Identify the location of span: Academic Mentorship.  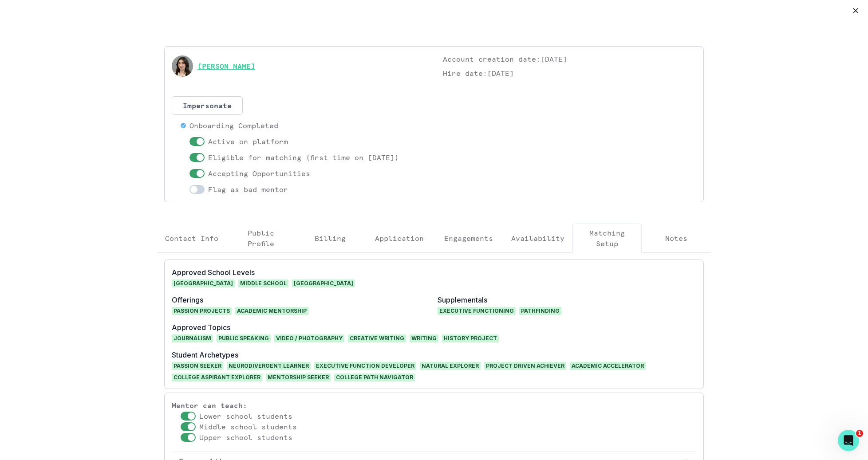
(272, 311).